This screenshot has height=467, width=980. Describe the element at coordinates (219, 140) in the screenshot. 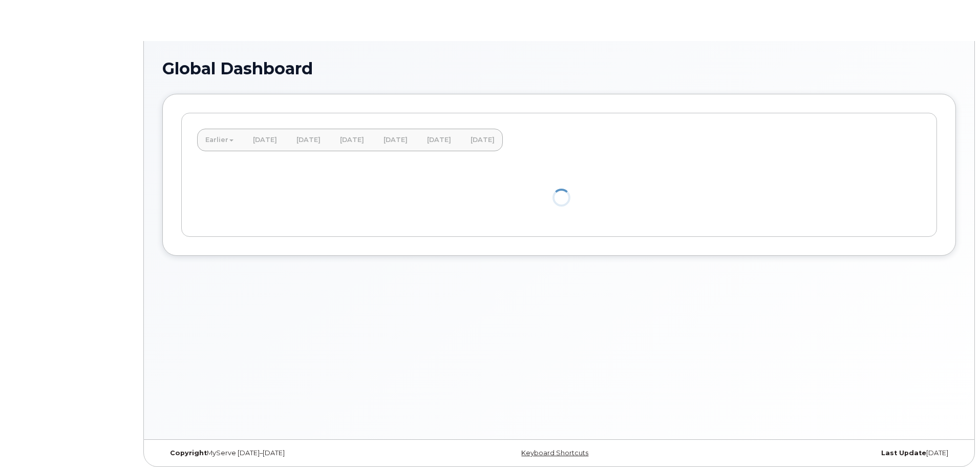

I see `a: Earlier` at that location.